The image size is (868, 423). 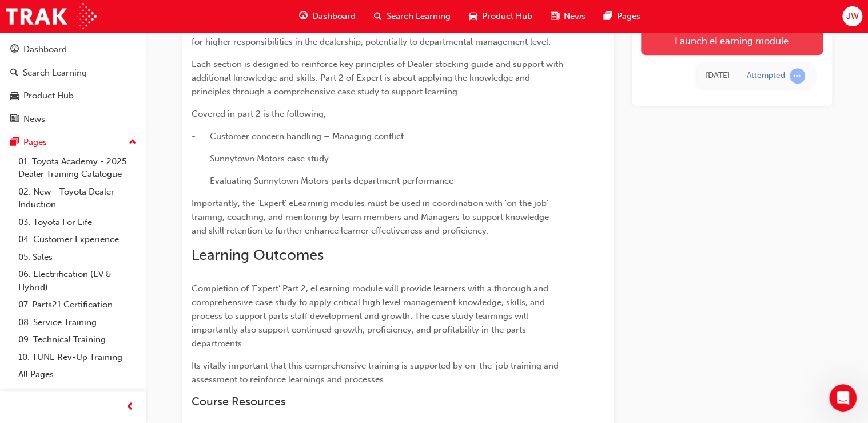 I want to click on img: Profile image for Lisa and Menno, so click(x=41, y=19).